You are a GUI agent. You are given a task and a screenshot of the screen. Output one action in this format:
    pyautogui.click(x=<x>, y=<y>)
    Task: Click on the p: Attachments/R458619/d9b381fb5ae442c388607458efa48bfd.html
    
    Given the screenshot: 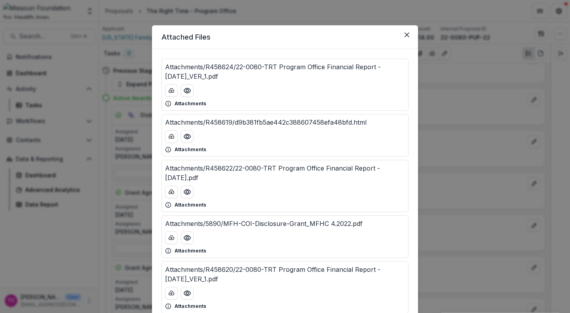 What is the action you would take?
    pyautogui.click(x=266, y=122)
    